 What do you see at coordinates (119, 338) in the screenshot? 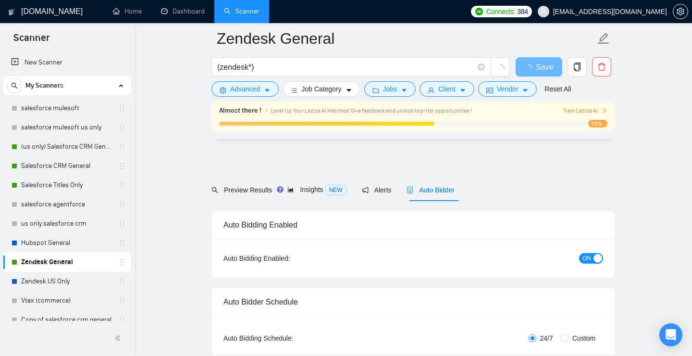
I see `span: double-left` at bounding box center [119, 338].